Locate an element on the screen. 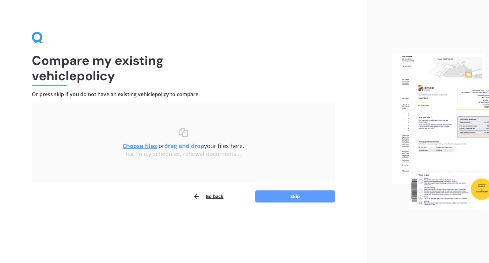 The height and width of the screenshot is (263, 489). button: Go back is located at coordinates (208, 196).